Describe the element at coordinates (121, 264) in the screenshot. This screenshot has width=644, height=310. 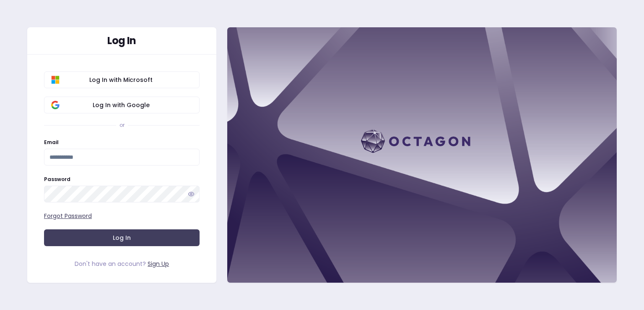
I see `div: Don't have an account?` at that location.